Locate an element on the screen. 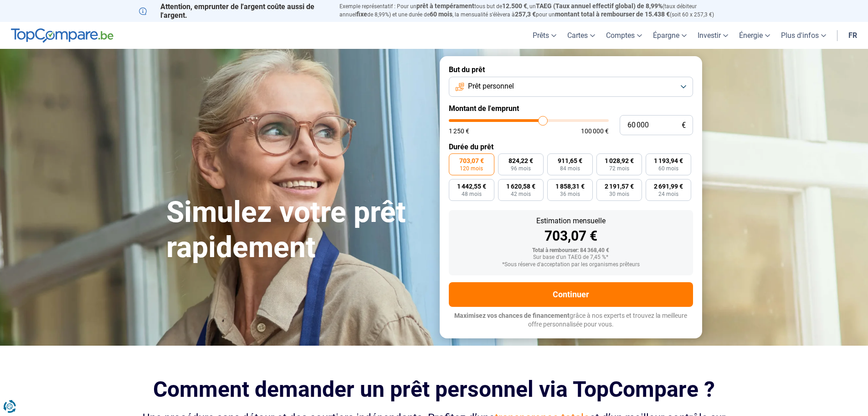 The width and height of the screenshot is (868, 416). div: Sur base d'un TAEG de 7,45 %* is located at coordinates (571, 257).